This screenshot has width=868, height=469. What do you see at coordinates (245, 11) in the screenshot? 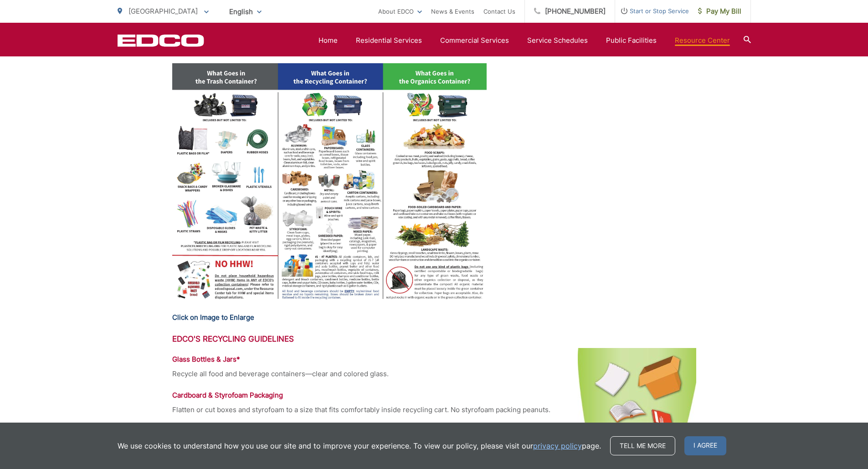
I see `span: English` at bounding box center [245, 11].